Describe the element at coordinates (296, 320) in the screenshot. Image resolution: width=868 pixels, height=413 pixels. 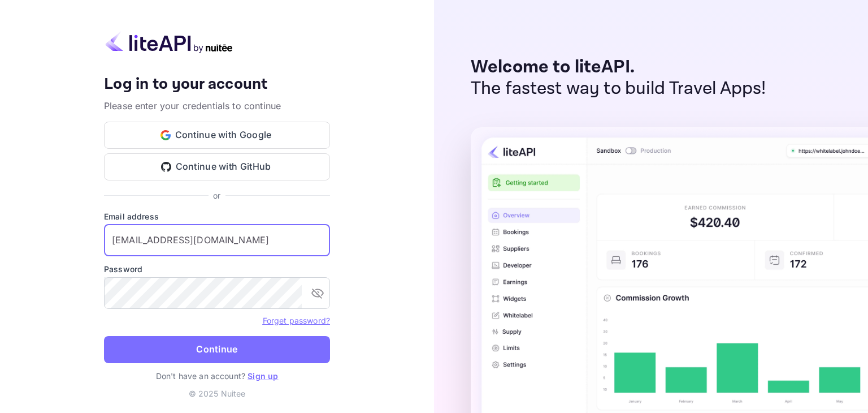
I see `a: Forget password?` at that location.